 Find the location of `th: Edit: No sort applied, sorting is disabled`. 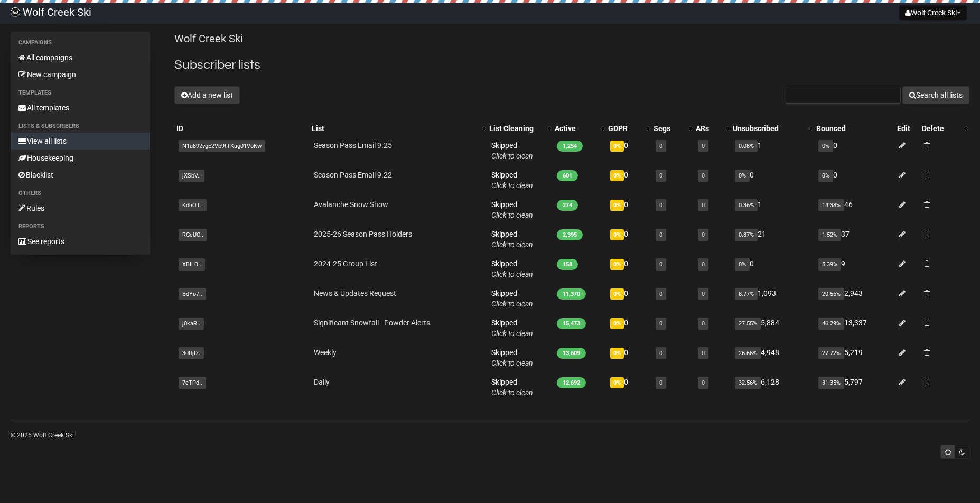

th: Edit: No sort applied, sorting is disabled is located at coordinates (907, 128).